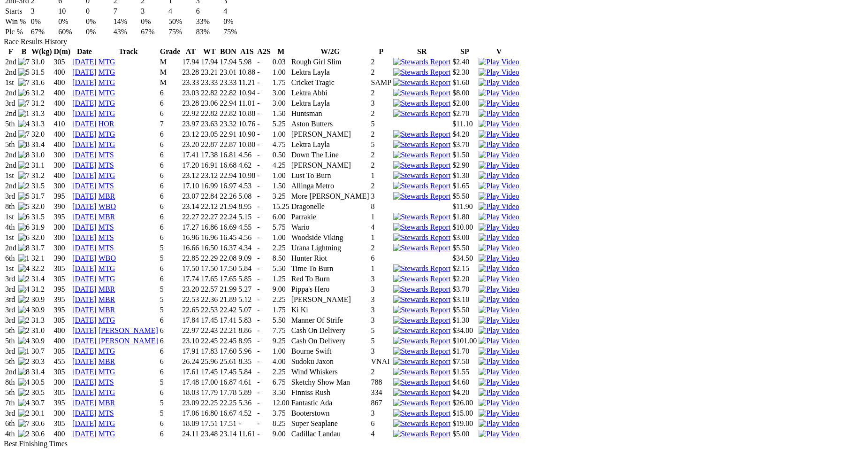 The height and width of the screenshot is (449, 868). What do you see at coordinates (71, 11) in the screenshot?
I see `td: 10` at bounding box center [71, 11].